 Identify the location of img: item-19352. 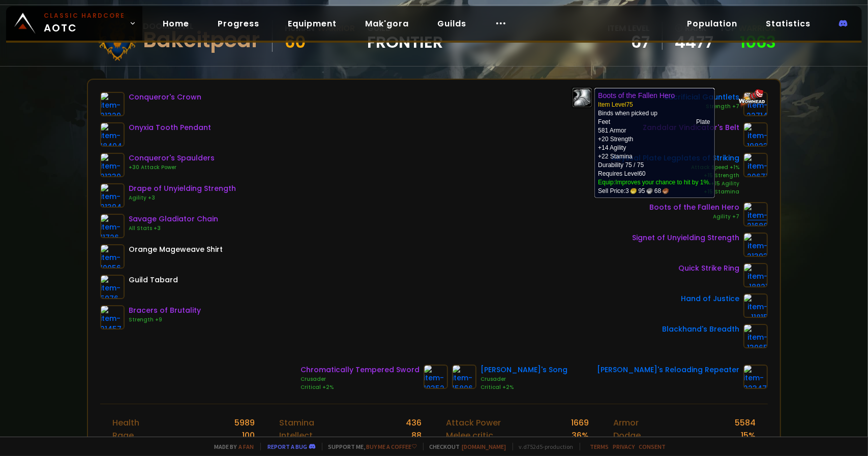
(436, 377).